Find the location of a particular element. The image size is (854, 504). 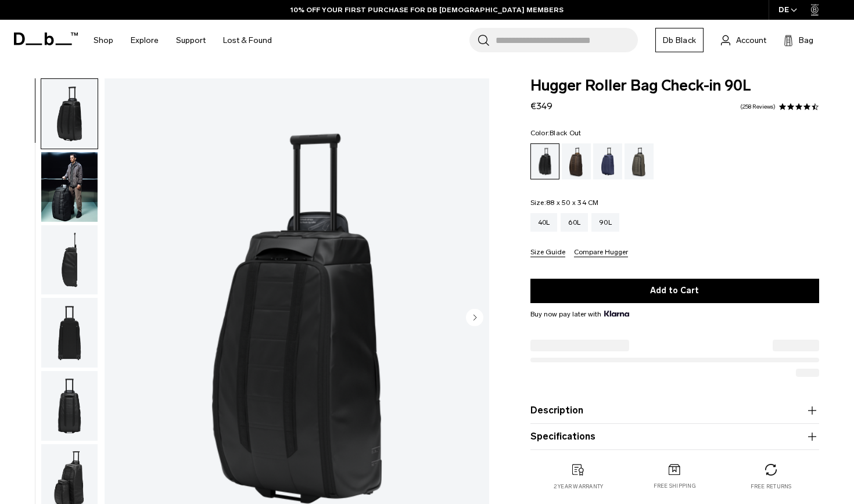

button: Specifications is located at coordinates (674, 437).